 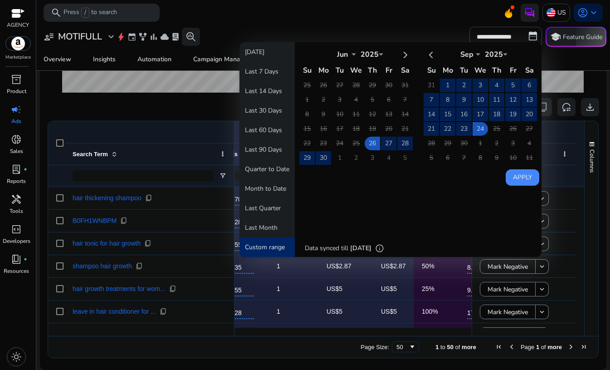 What do you see at coordinates (94, 220) in the screenshot?
I see `span: B0FH1WNBPM` at bounding box center [94, 220].